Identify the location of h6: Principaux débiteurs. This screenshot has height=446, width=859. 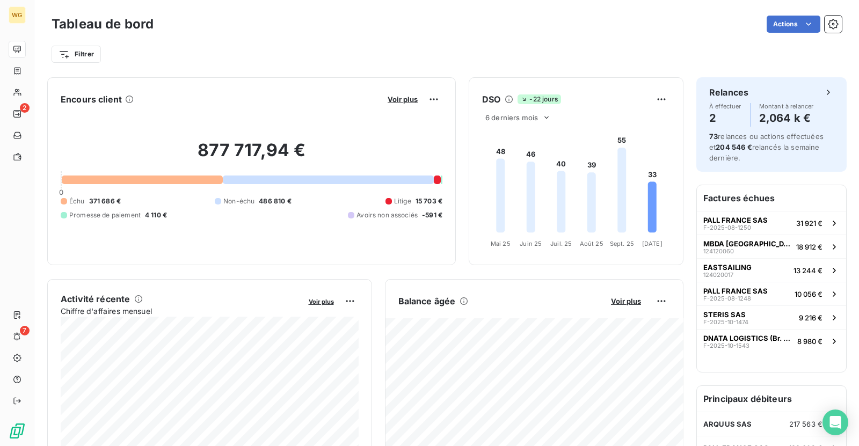
(771, 399).